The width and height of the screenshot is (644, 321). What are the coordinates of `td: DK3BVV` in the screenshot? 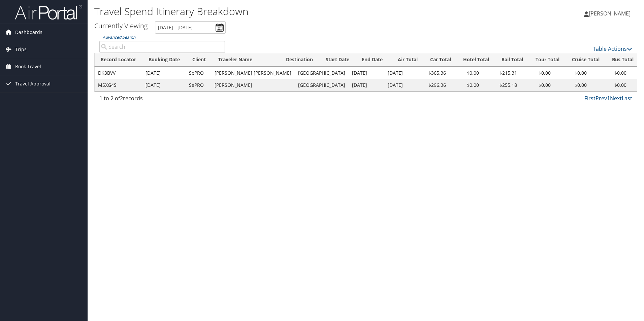 It's located at (119, 73).